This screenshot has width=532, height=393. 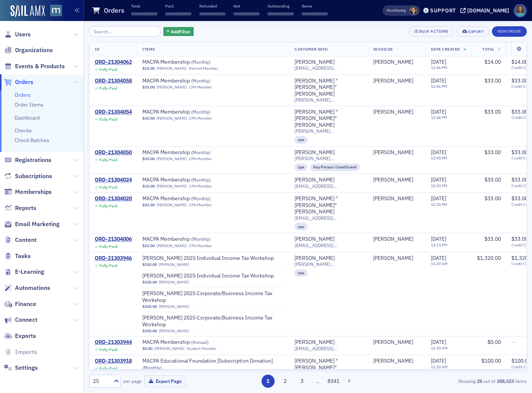 I want to click on time: 11:30 AM, so click(x=439, y=367).